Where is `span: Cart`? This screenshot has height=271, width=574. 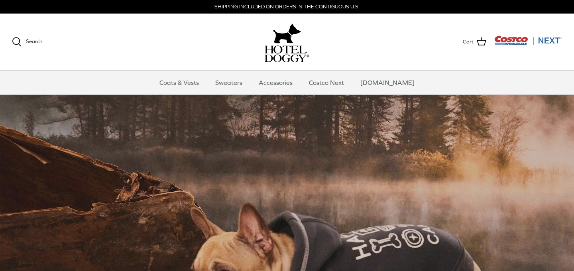 span: Cart is located at coordinates (468, 42).